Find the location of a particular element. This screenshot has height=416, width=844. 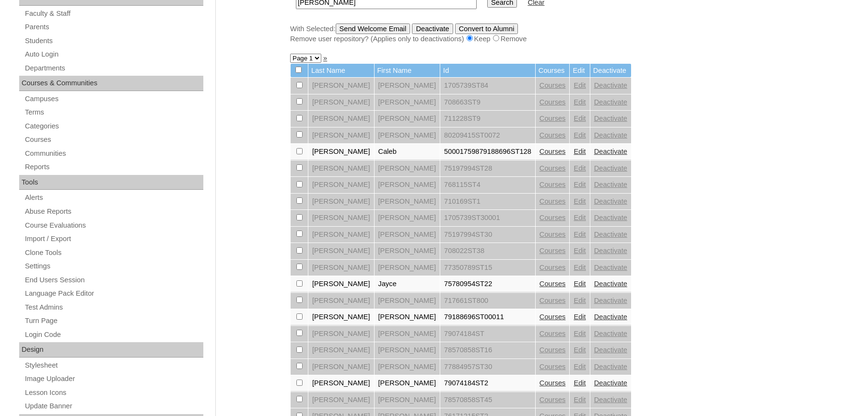

a: Abuse Reports is located at coordinates (114, 211).